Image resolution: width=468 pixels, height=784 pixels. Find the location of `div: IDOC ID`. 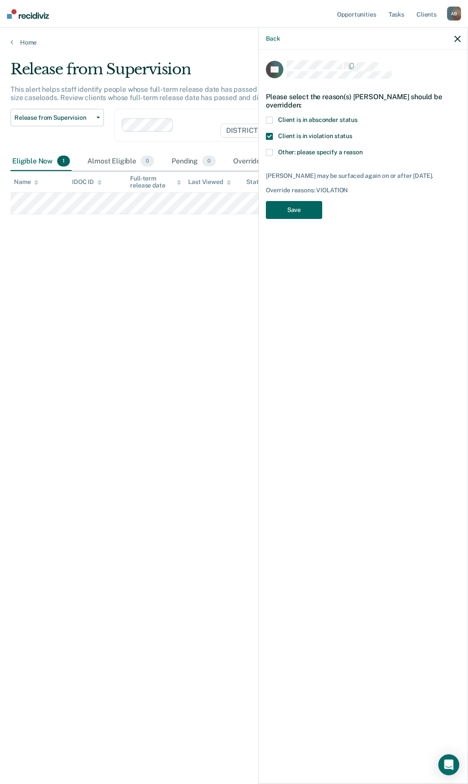

div: IDOC ID is located at coordinates (87, 182).